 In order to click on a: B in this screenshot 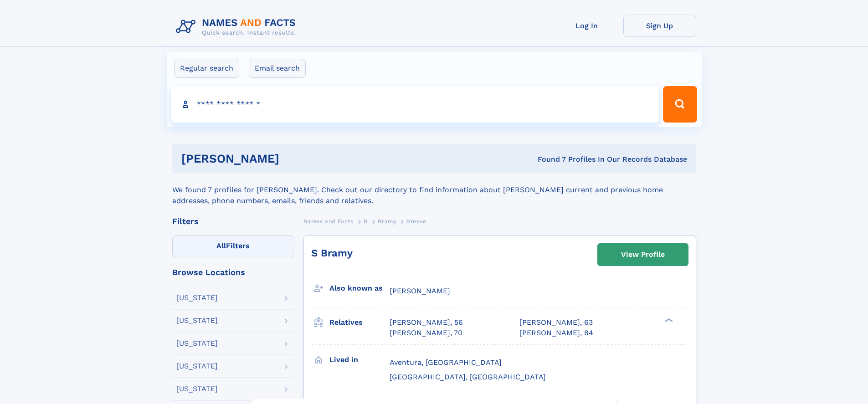, I will do `click(365, 221)`.